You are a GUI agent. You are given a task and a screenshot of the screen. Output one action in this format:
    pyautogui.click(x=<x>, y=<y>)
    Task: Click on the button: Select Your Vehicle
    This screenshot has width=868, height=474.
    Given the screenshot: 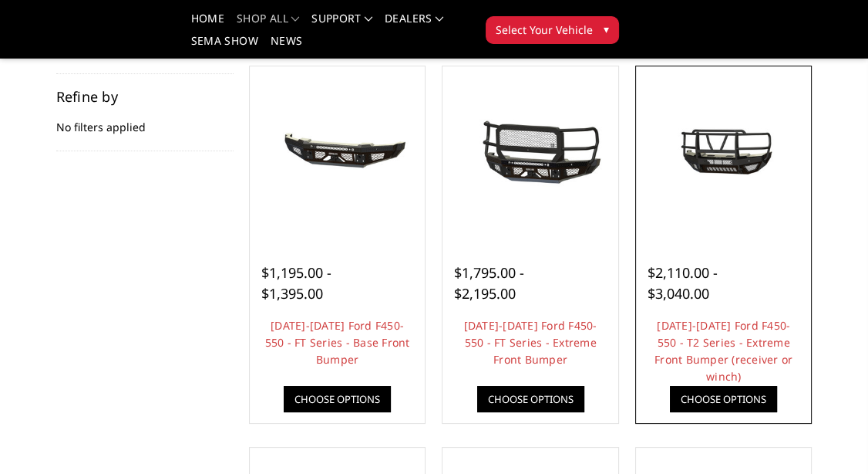 What is the action you would take?
    pyautogui.click(x=552, y=30)
    